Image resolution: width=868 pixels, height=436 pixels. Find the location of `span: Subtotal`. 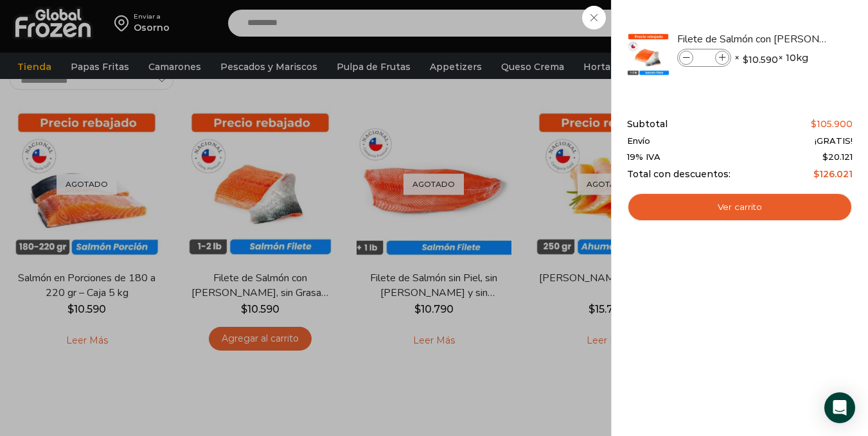

span: Subtotal is located at coordinates (647, 124).